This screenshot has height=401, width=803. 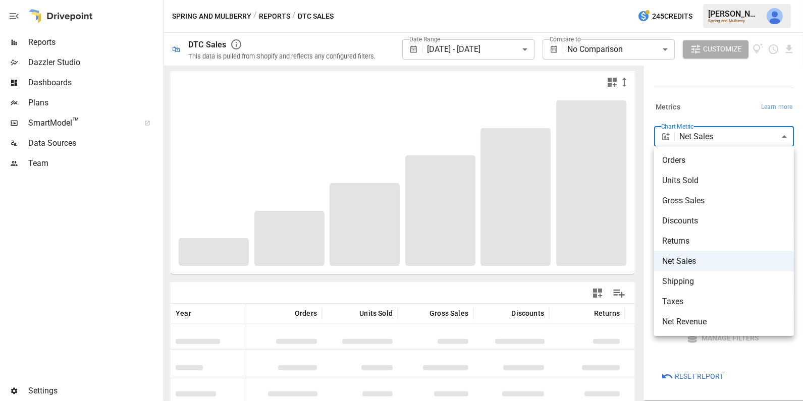 I want to click on span: Returns, so click(x=724, y=241).